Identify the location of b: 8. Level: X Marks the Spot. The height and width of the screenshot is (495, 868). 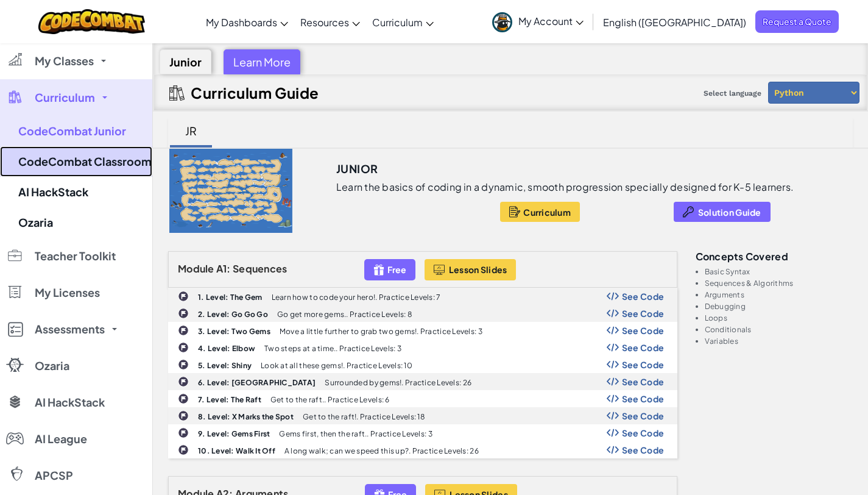
(245, 416).